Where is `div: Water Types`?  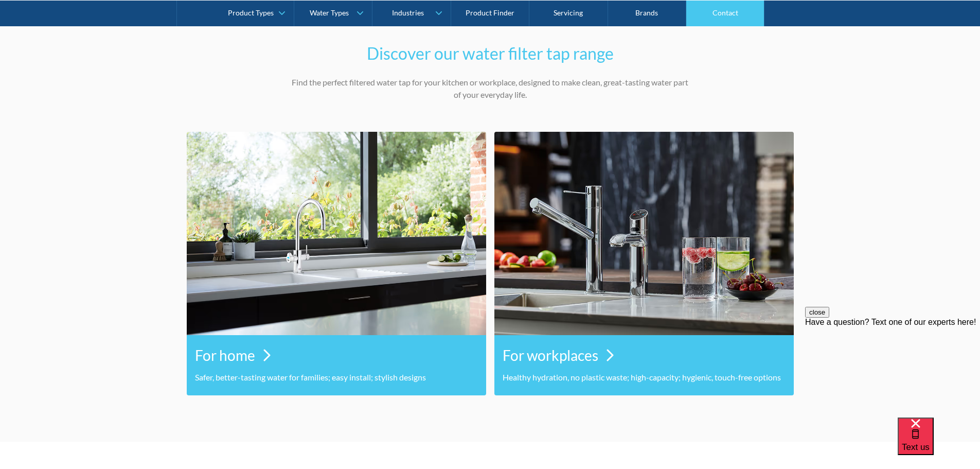 div: Water Types is located at coordinates (329, 12).